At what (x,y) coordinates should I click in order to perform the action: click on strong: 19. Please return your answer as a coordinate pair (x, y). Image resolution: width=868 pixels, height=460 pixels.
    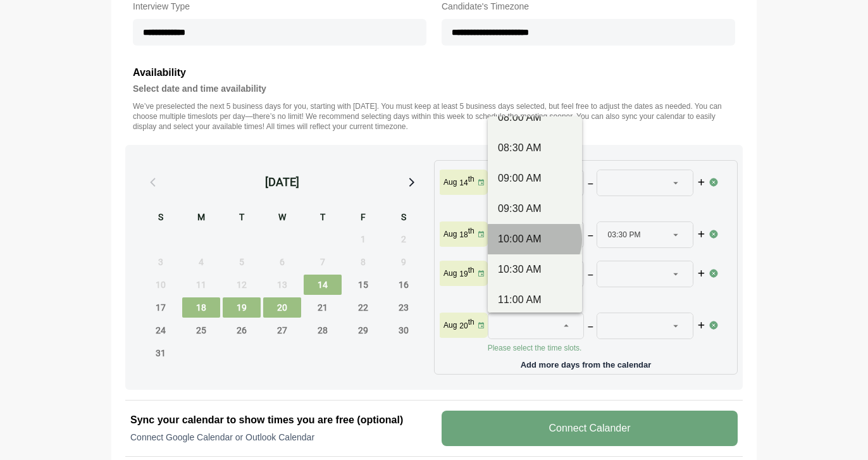
    Looking at the image, I should click on (463, 274).